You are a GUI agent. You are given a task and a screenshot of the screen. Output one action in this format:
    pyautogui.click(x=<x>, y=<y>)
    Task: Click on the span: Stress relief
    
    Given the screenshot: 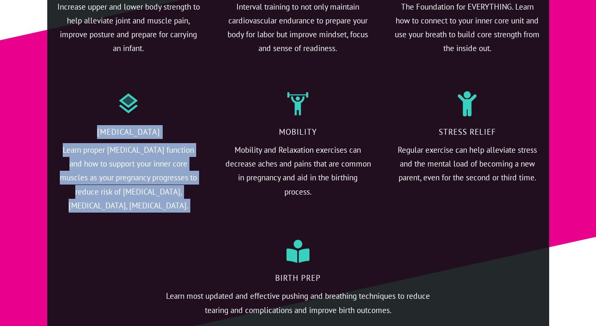 What is the action you would take?
    pyautogui.click(x=467, y=132)
    